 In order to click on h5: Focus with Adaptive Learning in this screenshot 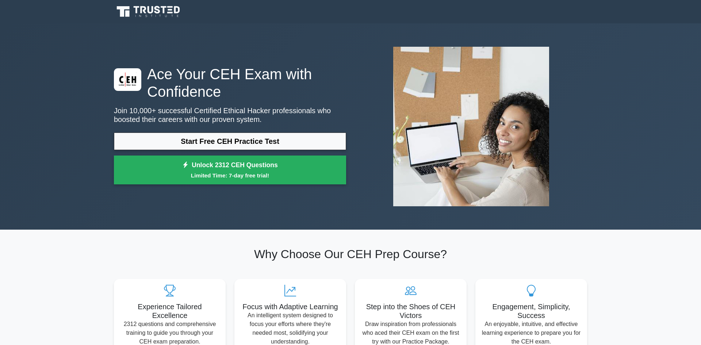, I will do `click(290, 307)`.